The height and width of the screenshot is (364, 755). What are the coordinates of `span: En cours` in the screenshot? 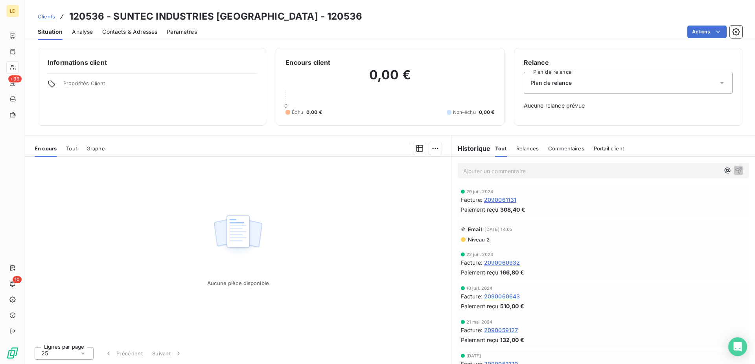 It's located at (46, 149).